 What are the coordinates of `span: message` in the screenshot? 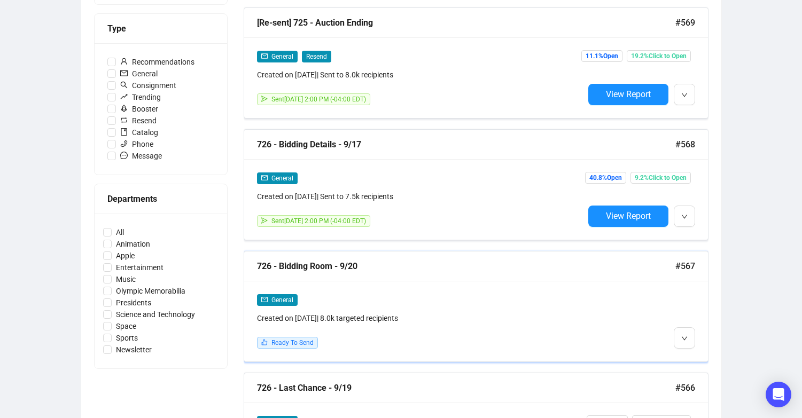 It's located at (124, 156).